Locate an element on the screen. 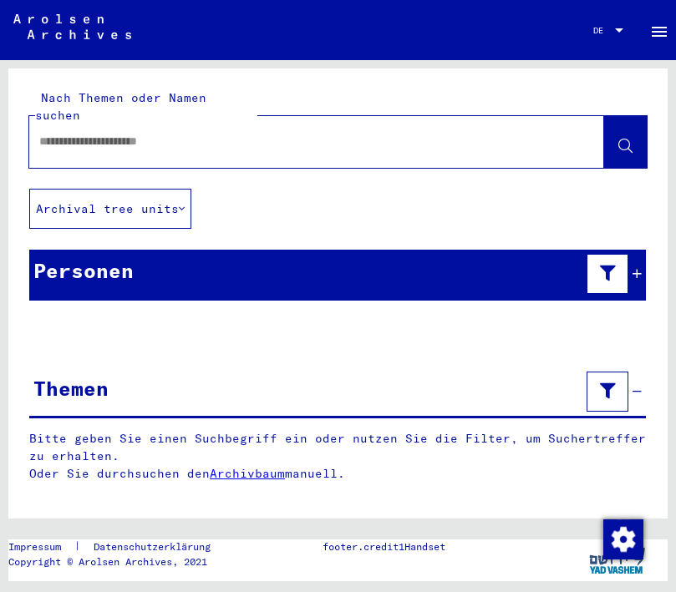  a: Impressum is located at coordinates (41, 547).